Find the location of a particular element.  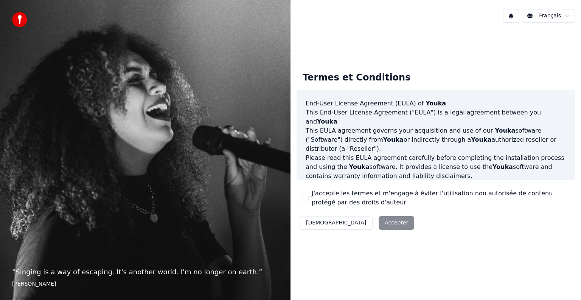

p: This End-User License Agreement ("EULA") is a legal agreement between you and is located at coordinates (436, 117).